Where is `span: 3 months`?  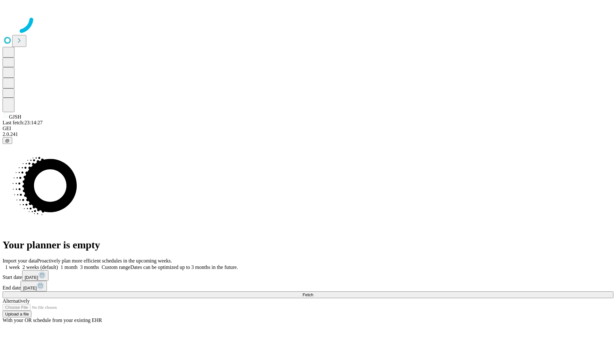
span: 3 months is located at coordinates (90, 267).